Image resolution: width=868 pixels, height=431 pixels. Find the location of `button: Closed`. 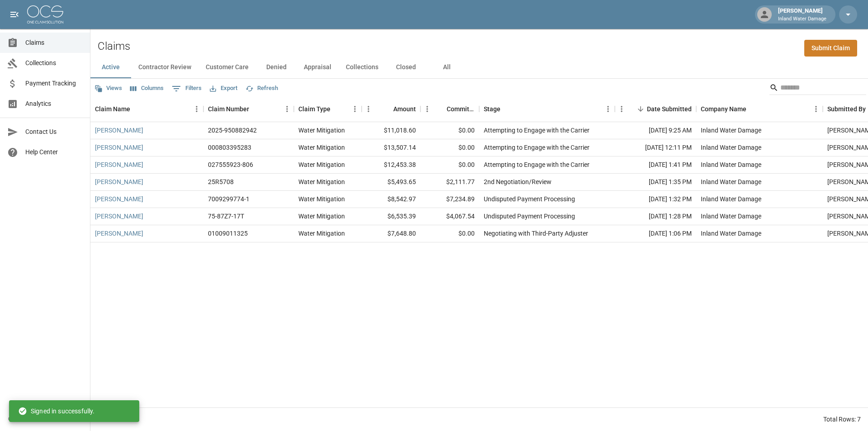

button: Closed is located at coordinates (406, 68).